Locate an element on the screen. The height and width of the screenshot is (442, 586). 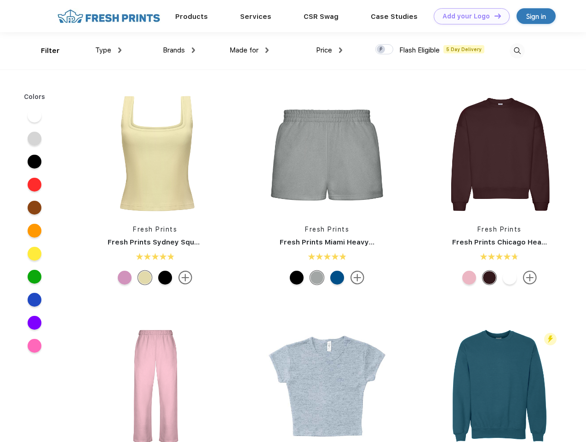
img: DT is located at coordinates (498, 16).